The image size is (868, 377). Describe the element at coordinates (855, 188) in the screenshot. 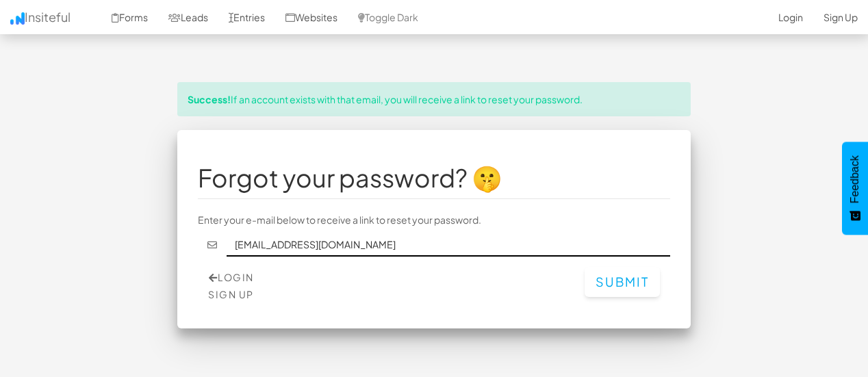

I see `button: Feedback - Show survey` at that location.